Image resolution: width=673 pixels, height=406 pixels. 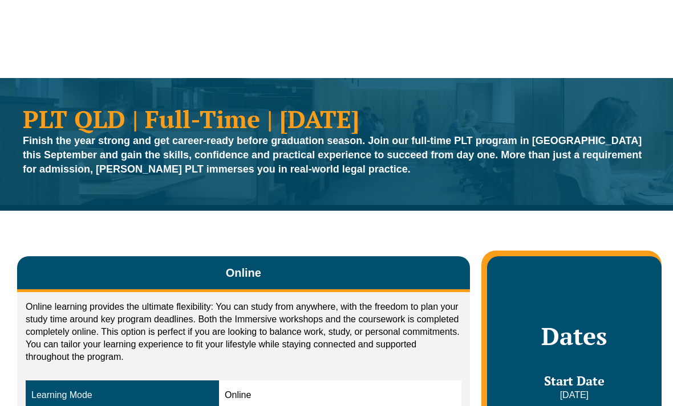 What do you see at coordinates (332, 155) in the screenshot?
I see `strong: Finish the year strong and get career-ready before graduation season. Join our full-time PLT prog...` at bounding box center [332, 155].